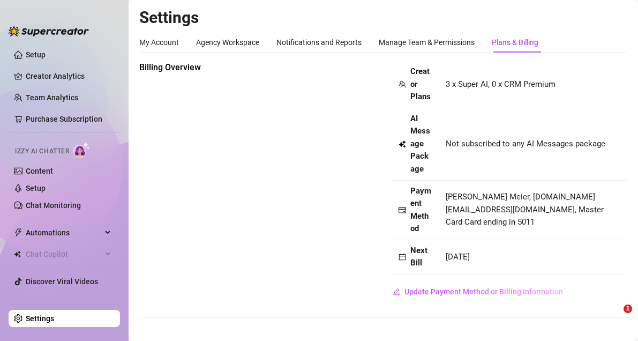  What do you see at coordinates (39, 171) in the screenshot?
I see `a: Content` at bounding box center [39, 171].